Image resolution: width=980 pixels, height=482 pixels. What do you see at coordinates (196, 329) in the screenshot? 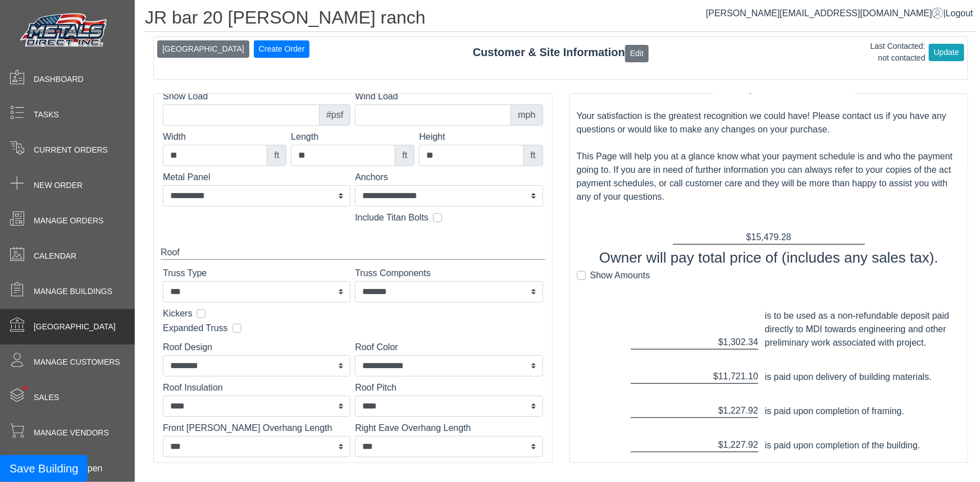
I see `label: Expanded Truss` at bounding box center [196, 329].